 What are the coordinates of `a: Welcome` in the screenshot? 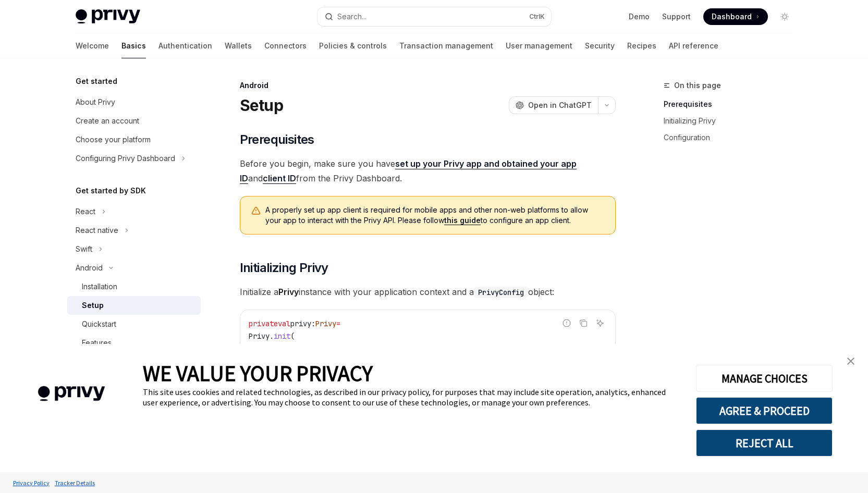 It's located at (92, 46).